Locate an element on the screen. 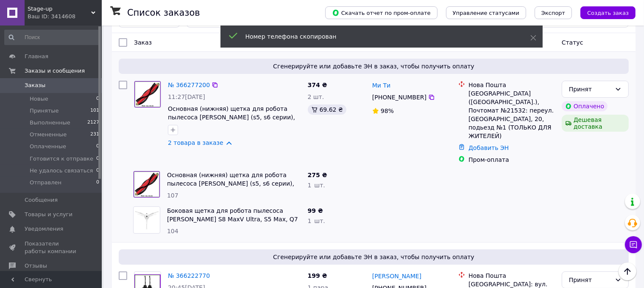  button: Наверх is located at coordinates (627, 271).